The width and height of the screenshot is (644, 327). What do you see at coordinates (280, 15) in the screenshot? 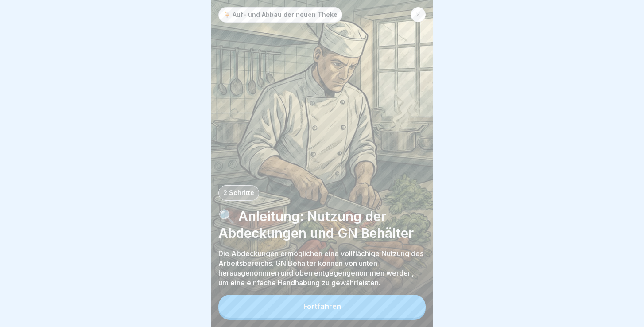
I see `p: 🍹 Auf- und Abbau der neuen Theke` at bounding box center [280, 15].